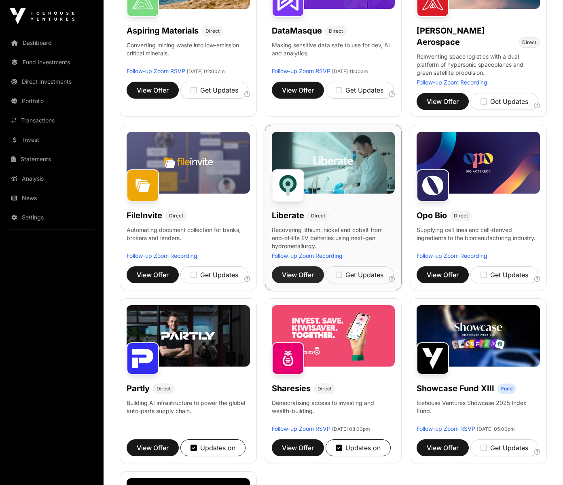 The height and width of the screenshot is (485, 563). Describe the element at coordinates (162, 31) in the screenshot. I see `h1: Aspiring Materials` at that location.